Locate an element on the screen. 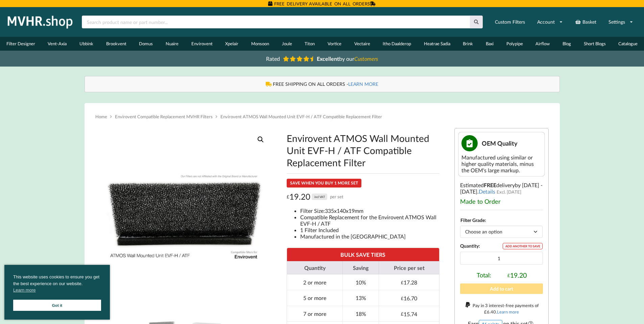 Image resolution: width=644 pixels, height=324 pixels. h1: Envirovent ATMOS Wall Mounted Unit EVF-H / ATF Compatible Replacement Filter is located at coordinates (363, 150).